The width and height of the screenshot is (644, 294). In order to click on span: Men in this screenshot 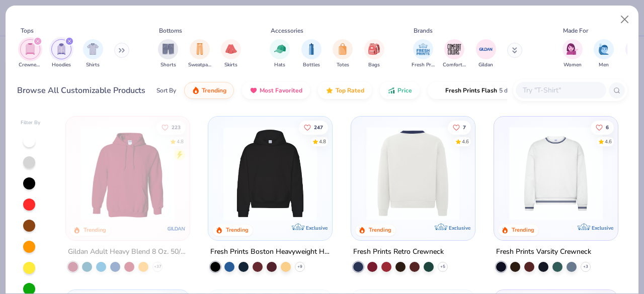, I will do `click(603, 65)`.